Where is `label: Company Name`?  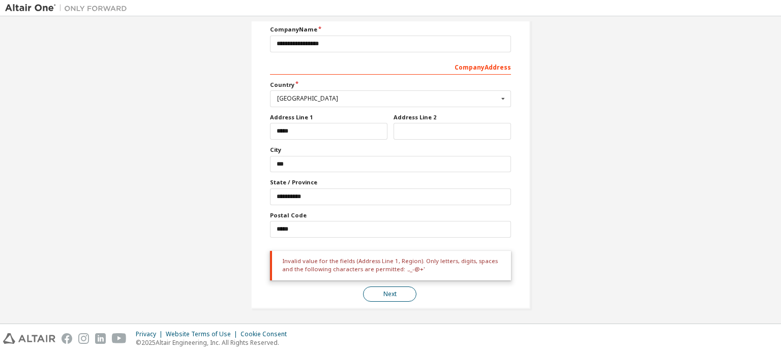
label: Company Name is located at coordinates (390, 29).